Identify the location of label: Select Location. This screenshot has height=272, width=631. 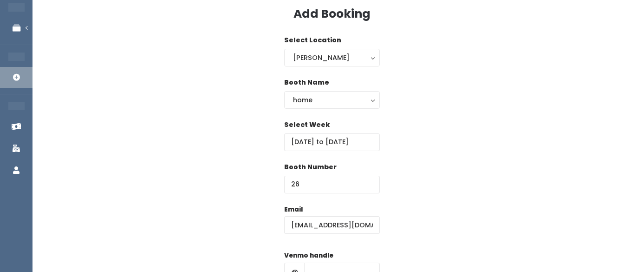
(312, 40).